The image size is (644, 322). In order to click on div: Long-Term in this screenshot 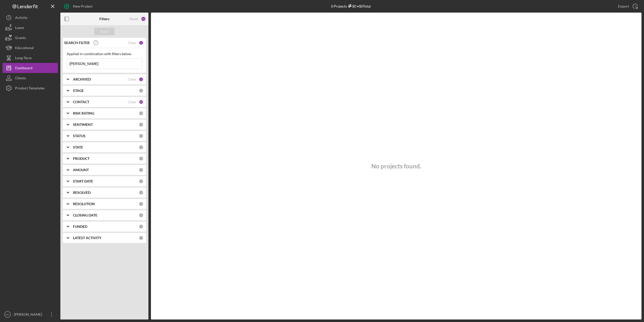, I will do `click(23, 59)`.